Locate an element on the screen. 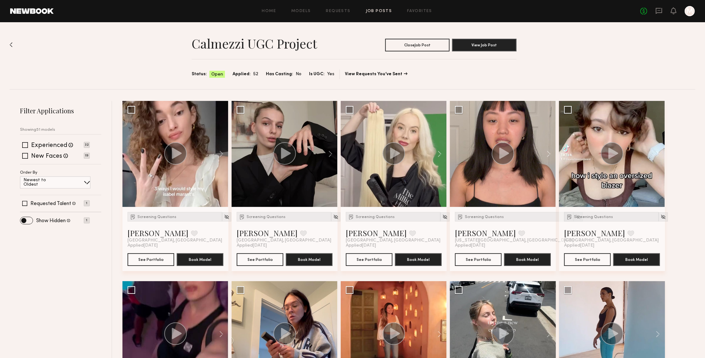 The width and height of the screenshot is (705, 358). p: Newest to Oldest is located at coordinates (42, 182).